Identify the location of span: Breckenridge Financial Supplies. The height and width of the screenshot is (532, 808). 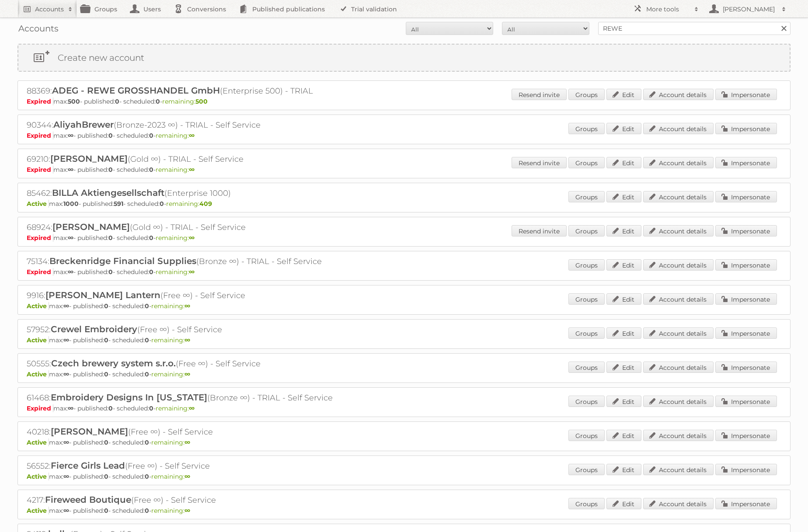
(123, 261).